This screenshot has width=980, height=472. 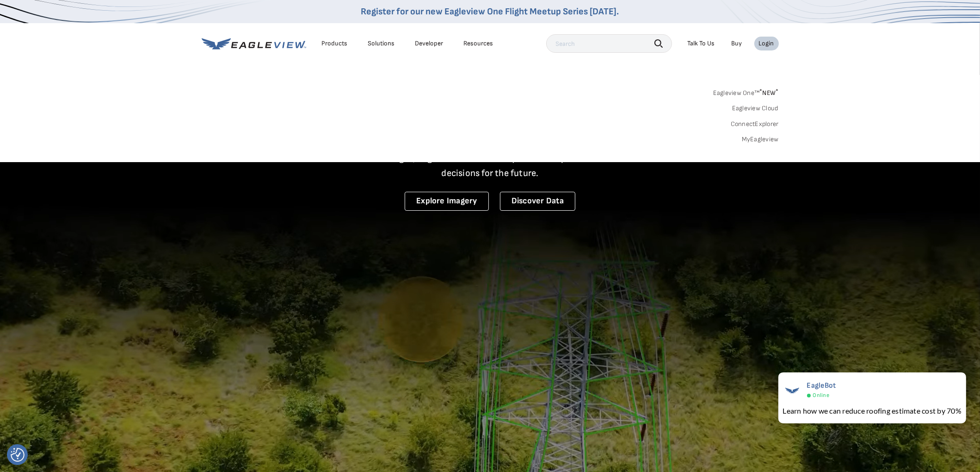 What do you see at coordinates (609, 43) in the screenshot?
I see `input: Search` at bounding box center [609, 43].